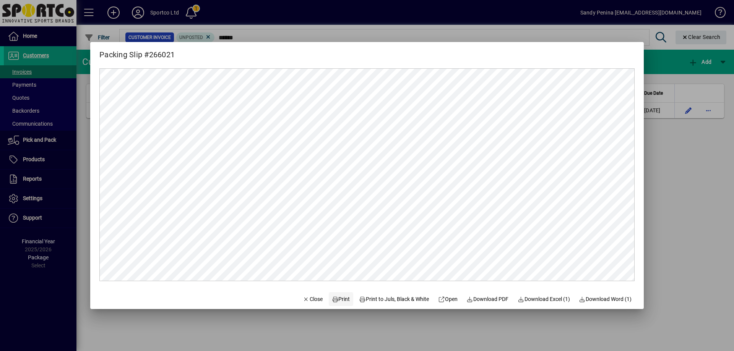 The image size is (734, 351). Describe the element at coordinates (606, 299) in the screenshot. I see `span: Download Word (1)` at that location.